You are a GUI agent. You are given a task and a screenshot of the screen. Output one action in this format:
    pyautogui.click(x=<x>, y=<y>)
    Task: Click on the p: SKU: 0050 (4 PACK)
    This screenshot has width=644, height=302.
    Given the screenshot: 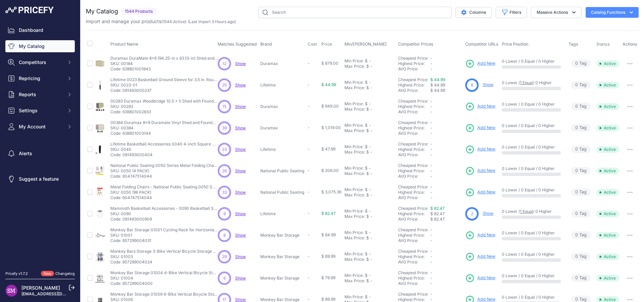 What is the action you would take?
    pyautogui.click(x=164, y=171)
    